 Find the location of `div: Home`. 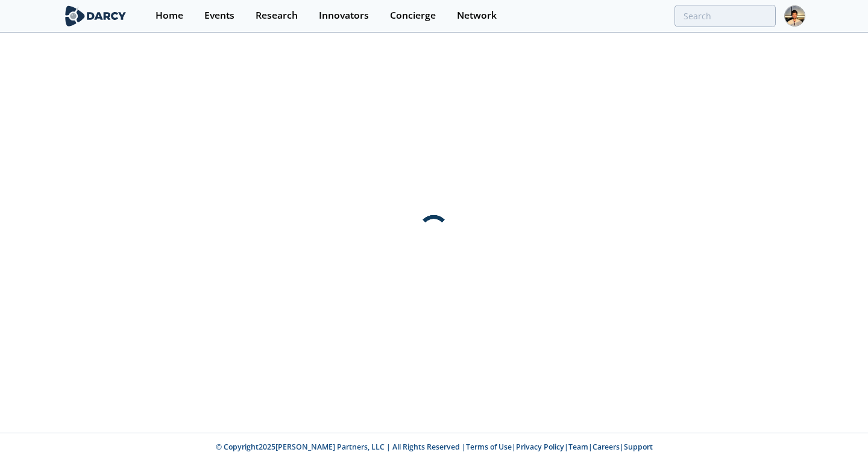

div: Home is located at coordinates (169, 16).